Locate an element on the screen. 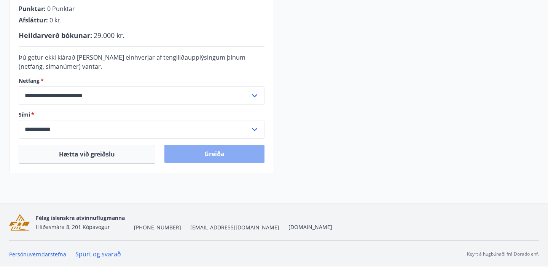 The width and height of the screenshot is (548, 267). label: Netfang is located at coordinates (142, 81).